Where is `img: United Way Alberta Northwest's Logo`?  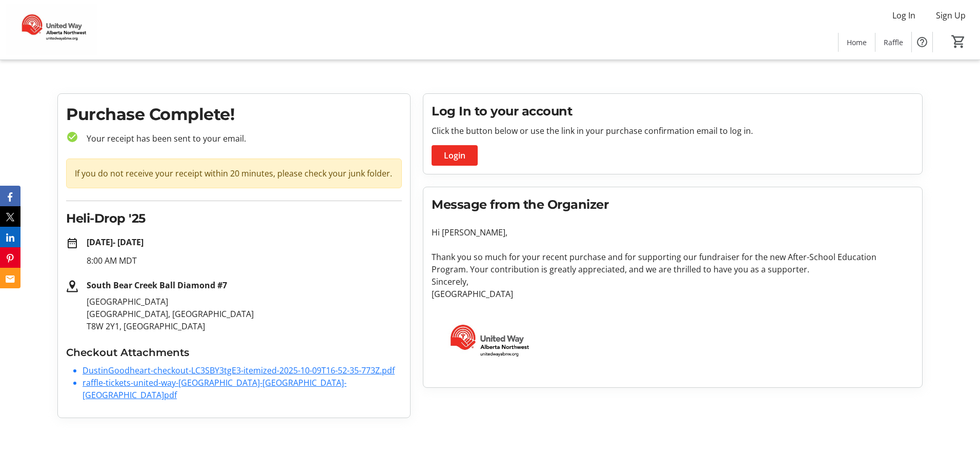
img: United Way Alberta Northwest's Logo is located at coordinates (51, 29).